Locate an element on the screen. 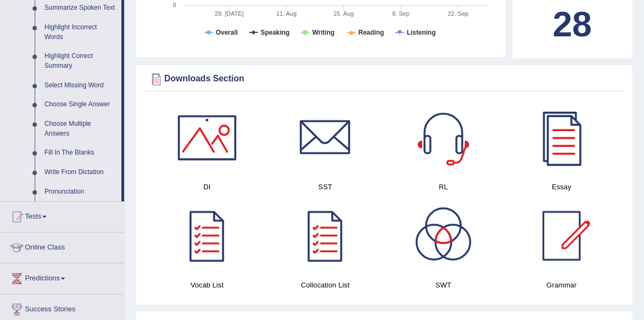  tspan: Reading is located at coordinates (371, 33).